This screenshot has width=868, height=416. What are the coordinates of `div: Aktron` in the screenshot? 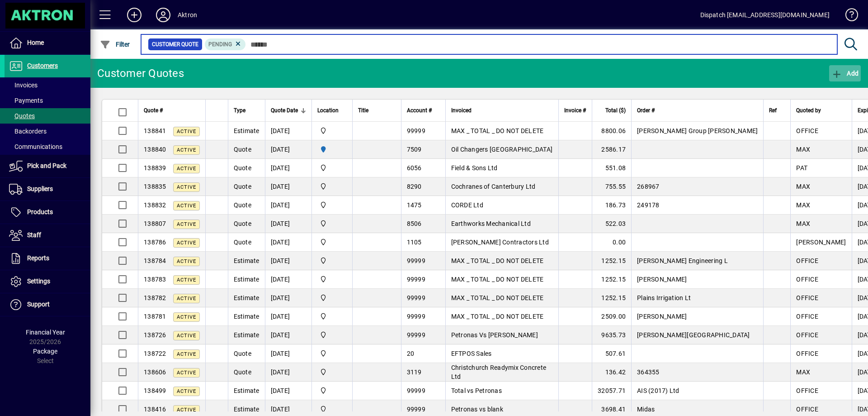 It's located at (187, 15).